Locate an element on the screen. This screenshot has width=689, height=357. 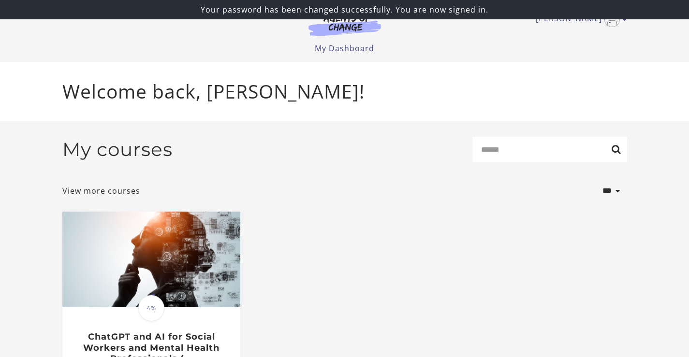
a: Toggle menu is located at coordinates (578, 19).